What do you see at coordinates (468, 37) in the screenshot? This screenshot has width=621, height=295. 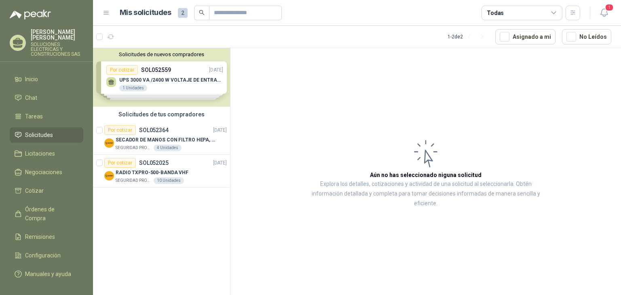 I see `div: 1 - 2 de 2` at bounding box center [468, 37].